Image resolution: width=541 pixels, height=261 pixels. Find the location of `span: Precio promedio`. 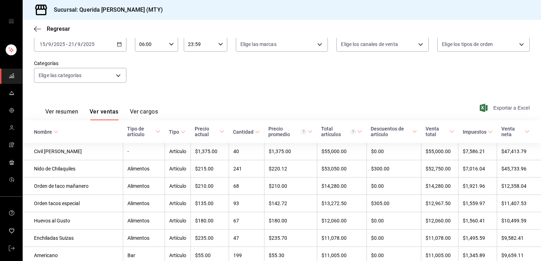

span: Precio promedio is located at coordinates (290, 132).